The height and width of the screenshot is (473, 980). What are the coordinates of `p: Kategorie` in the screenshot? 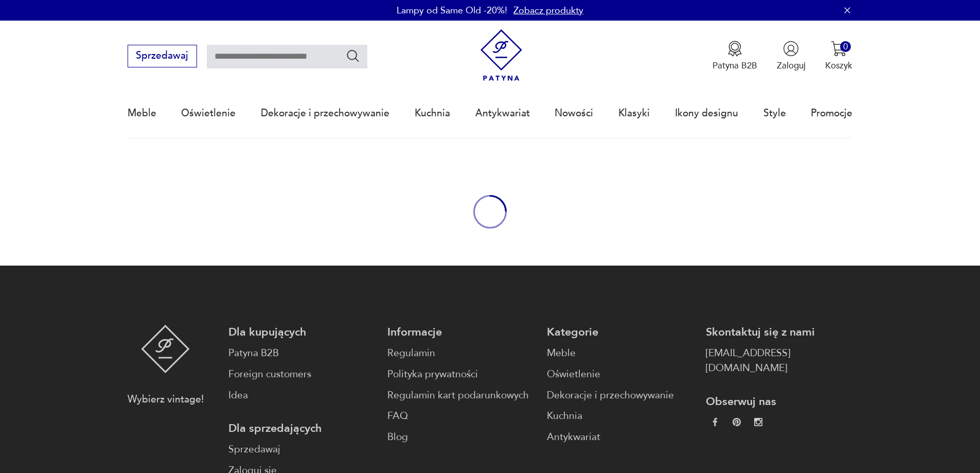 It's located at (620, 332).